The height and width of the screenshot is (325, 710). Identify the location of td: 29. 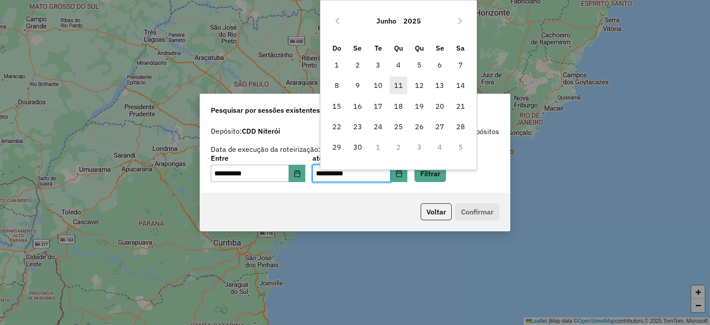
(337, 147).